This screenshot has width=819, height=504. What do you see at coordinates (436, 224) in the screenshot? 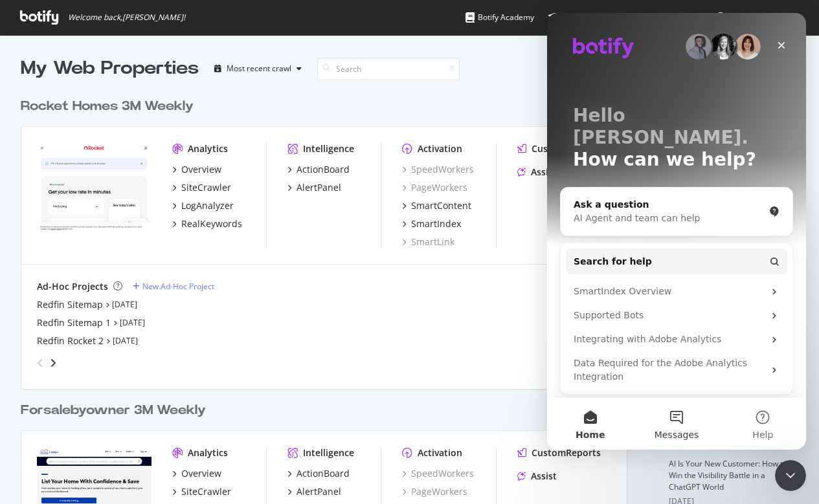
I see `div: SmartIndex` at bounding box center [436, 224].